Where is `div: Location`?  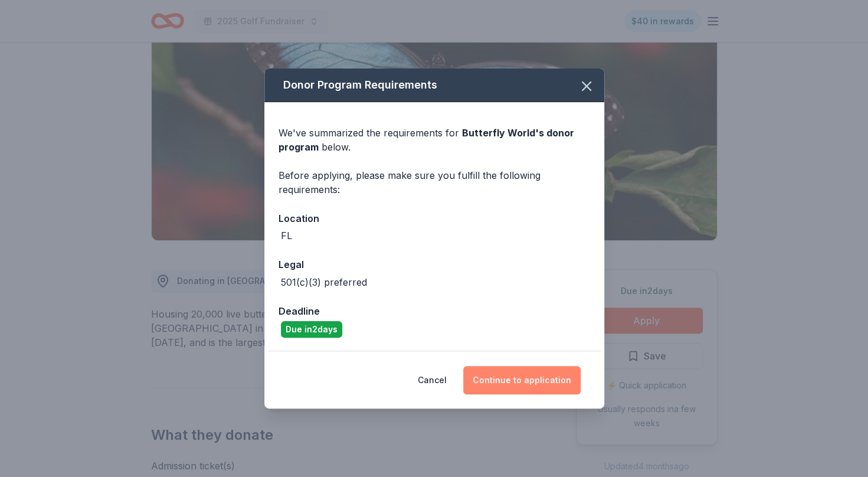
div: Location is located at coordinates (434, 218).